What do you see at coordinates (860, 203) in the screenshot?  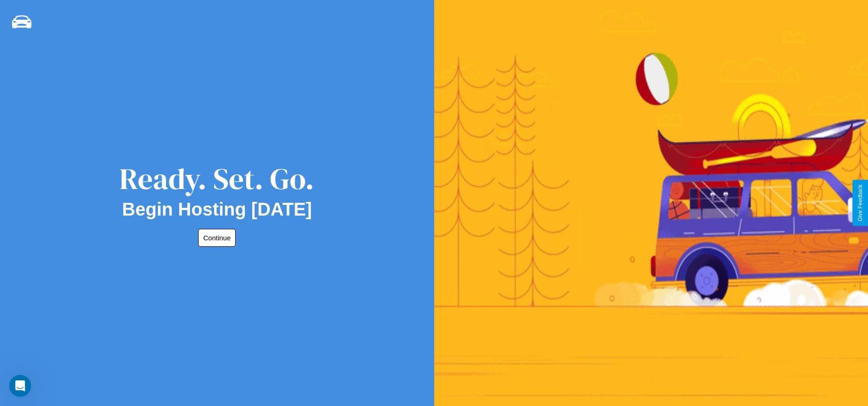 I see `div: Give Feedback` at bounding box center [860, 203].